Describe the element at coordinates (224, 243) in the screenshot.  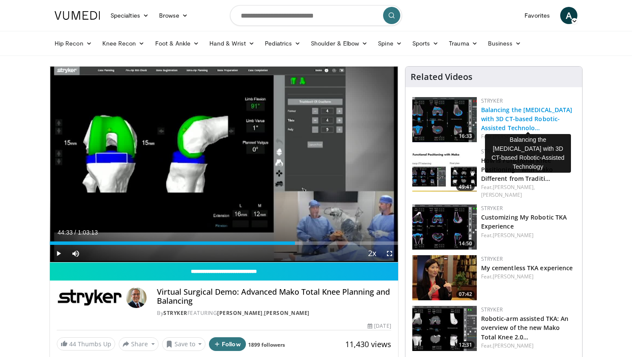
I see `div: Progress Bar` at that location.